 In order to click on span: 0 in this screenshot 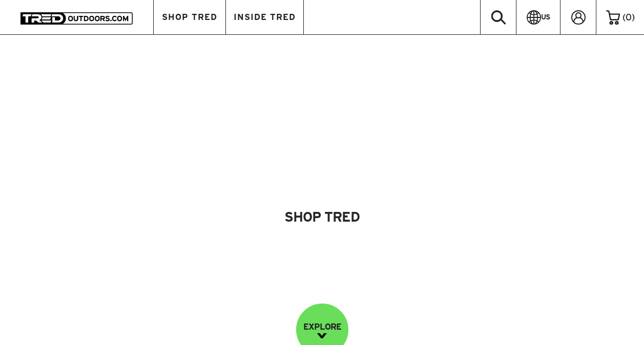, I will do `click(629, 17)`.